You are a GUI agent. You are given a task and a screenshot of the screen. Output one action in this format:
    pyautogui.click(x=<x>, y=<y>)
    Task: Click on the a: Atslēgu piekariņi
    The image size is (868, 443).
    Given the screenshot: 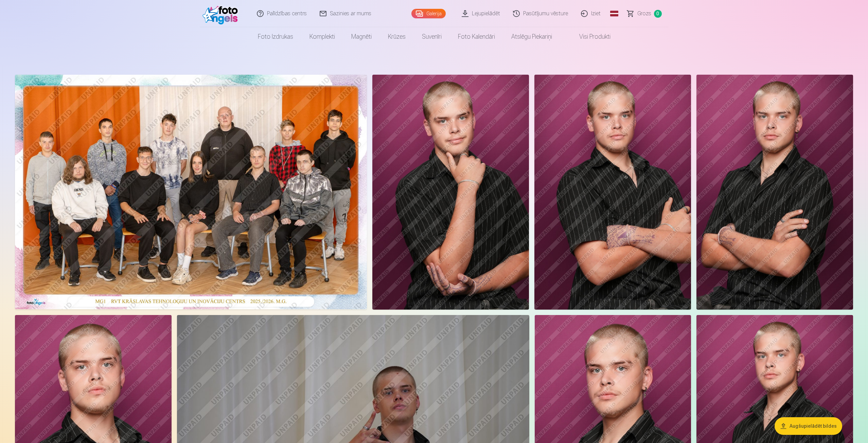 What is the action you would take?
    pyautogui.click(x=531, y=37)
    